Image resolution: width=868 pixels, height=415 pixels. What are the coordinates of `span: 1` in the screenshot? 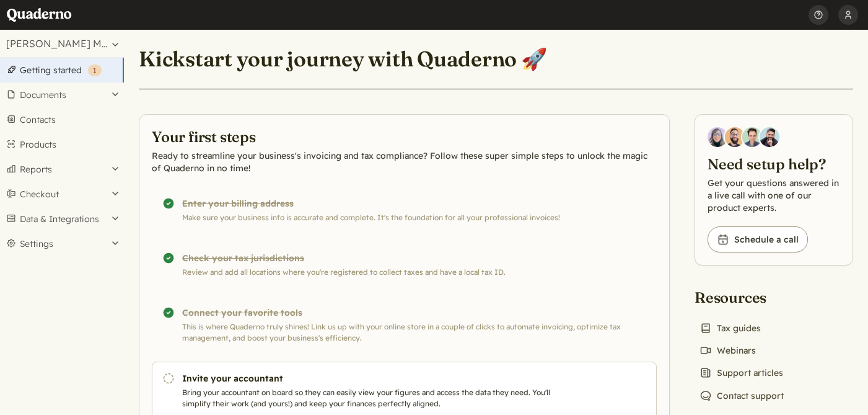 It's located at (95, 70).